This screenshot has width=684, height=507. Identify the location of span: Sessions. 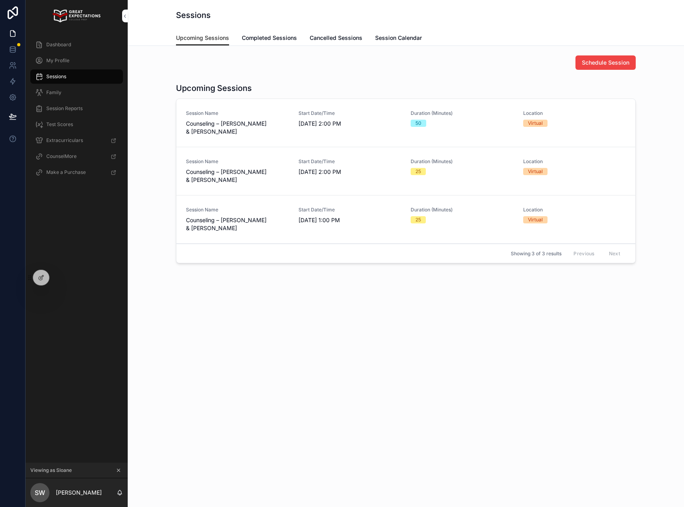
(56, 77).